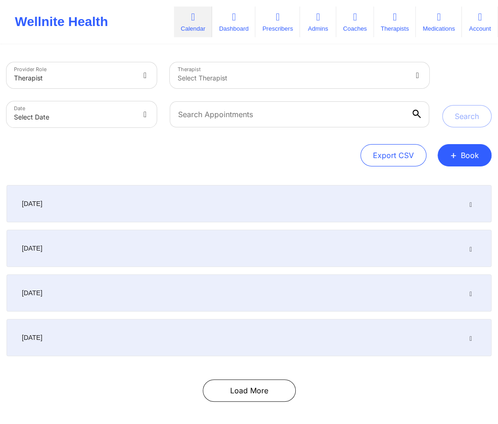  Describe the element at coordinates (318, 22) in the screenshot. I see `a: Admins` at that location.